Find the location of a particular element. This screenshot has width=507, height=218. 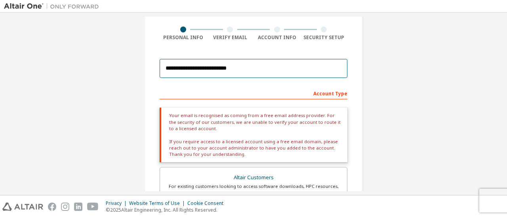

div: Altair Customers is located at coordinates (254, 178).